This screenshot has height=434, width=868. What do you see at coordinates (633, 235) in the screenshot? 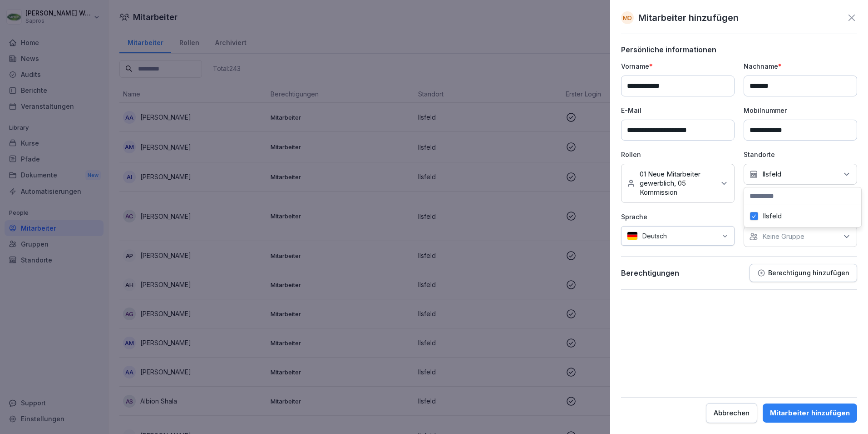
I see `img: de.svg` at bounding box center [633, 235].